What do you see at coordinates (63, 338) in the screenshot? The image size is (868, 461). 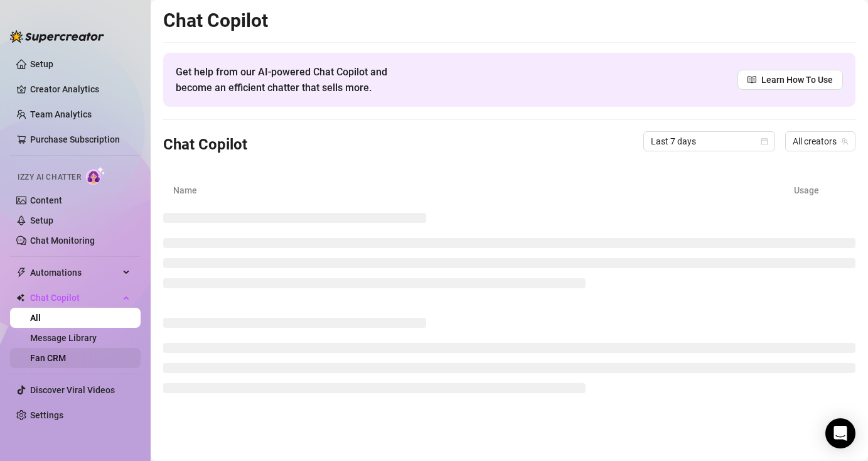 I see `a: Message Library` at bounding box center [63, 338].